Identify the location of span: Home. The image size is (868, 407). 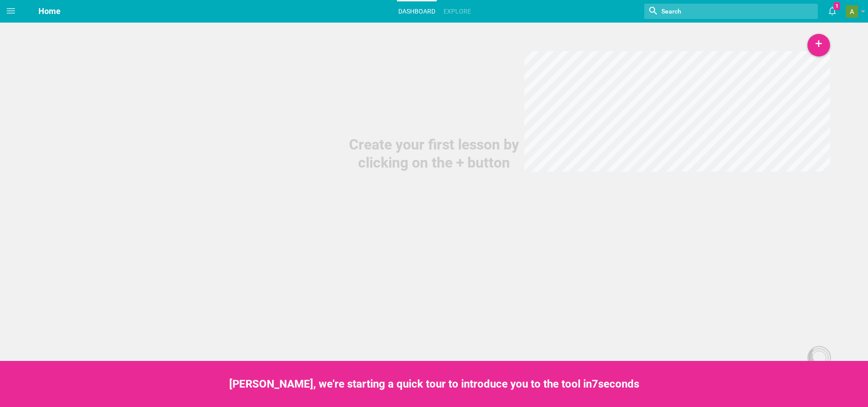
(49, 11).